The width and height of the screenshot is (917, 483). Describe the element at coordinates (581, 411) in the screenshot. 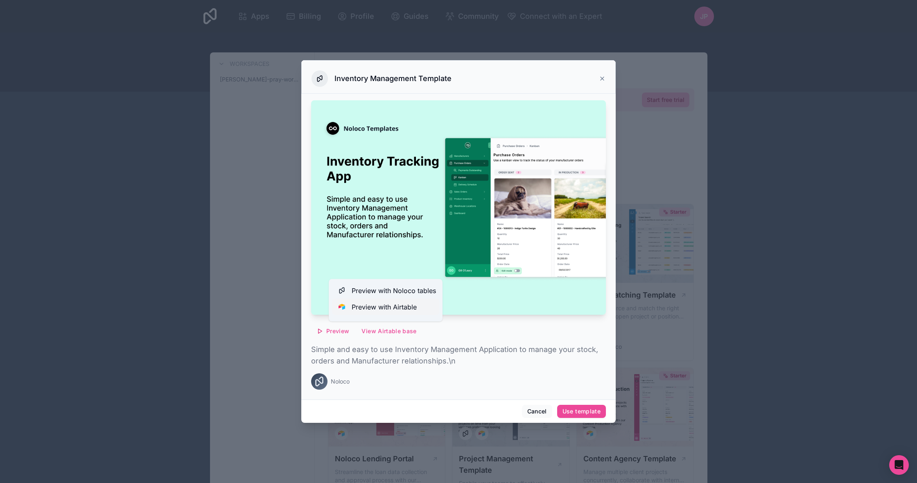

I see `div: Use template` at that location.